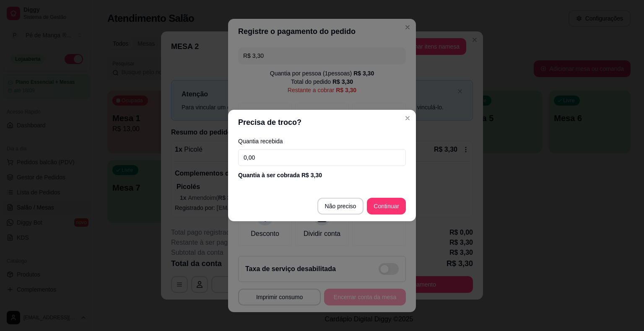 The height and width of the screenshot is (331, 644). What do you see at coordinates (386, 206) in the screenshot?
I see `button: Continuar` at bounding box center [386, 206].